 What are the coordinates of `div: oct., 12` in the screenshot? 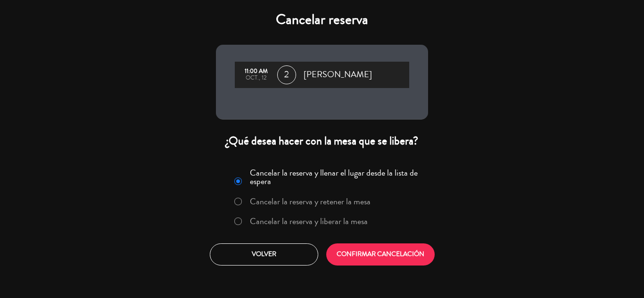 It's located at (256, 78).